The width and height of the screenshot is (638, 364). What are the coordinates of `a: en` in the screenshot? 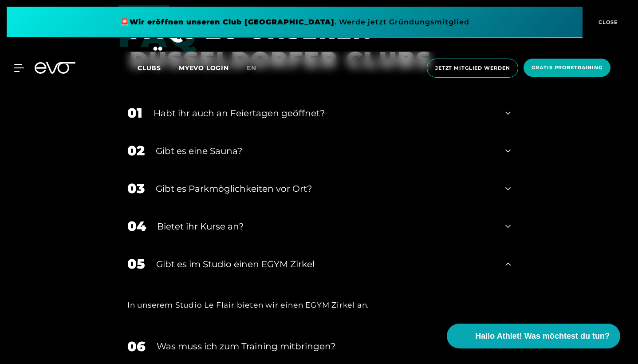 It's located at (257, 68).